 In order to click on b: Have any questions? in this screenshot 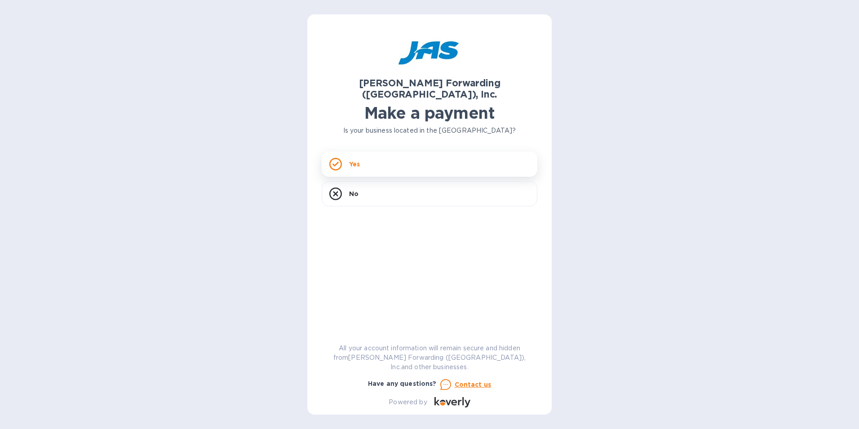, I will do `click(402, 383)`.